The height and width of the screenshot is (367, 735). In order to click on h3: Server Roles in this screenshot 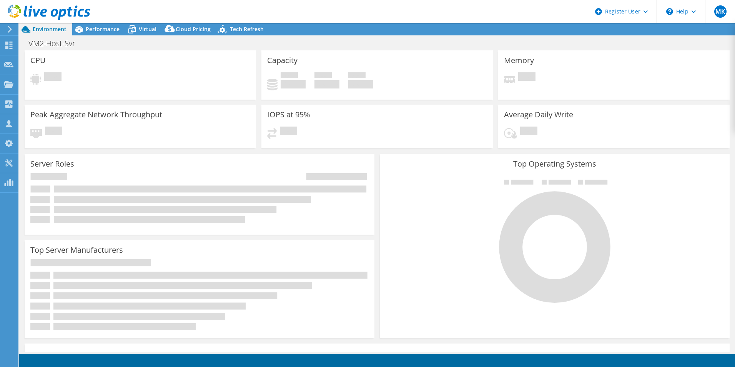, I will do `click(52, 164)`.